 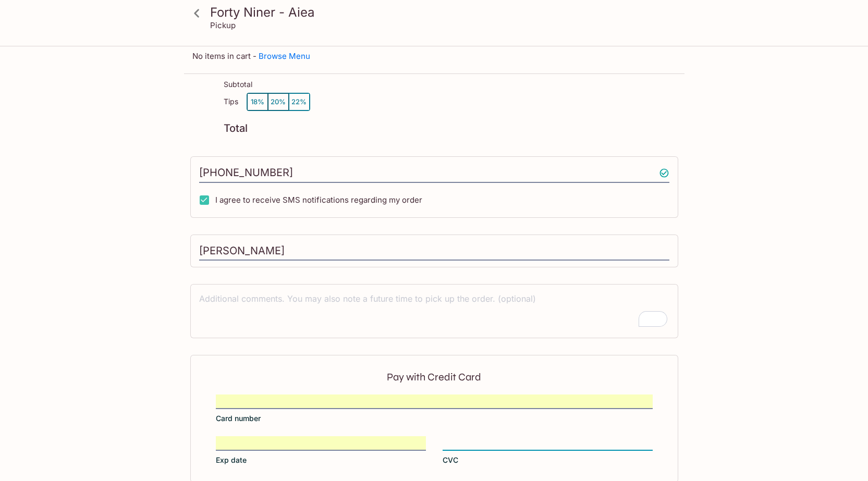 I want to click on p: Pickup, so click(x=223, y=25).